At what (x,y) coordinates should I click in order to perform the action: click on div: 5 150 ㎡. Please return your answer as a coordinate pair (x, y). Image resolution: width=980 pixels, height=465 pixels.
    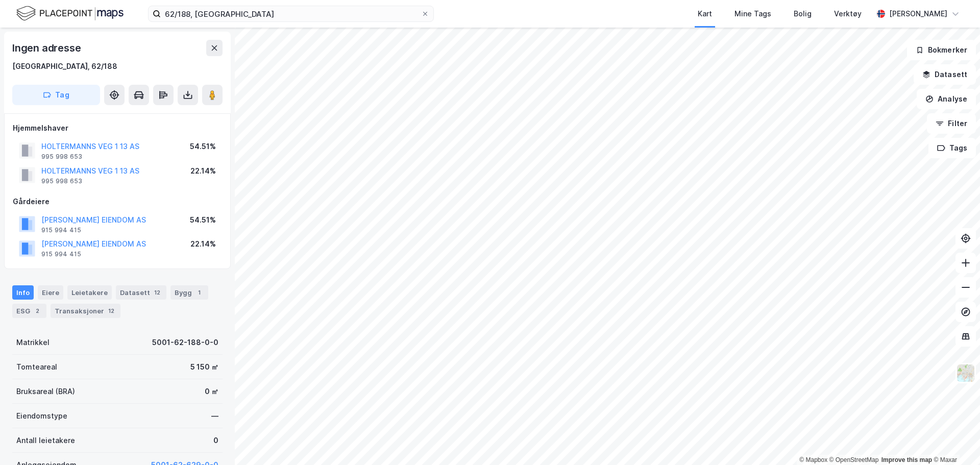
    Looking at the image, I should click on (204, 367).